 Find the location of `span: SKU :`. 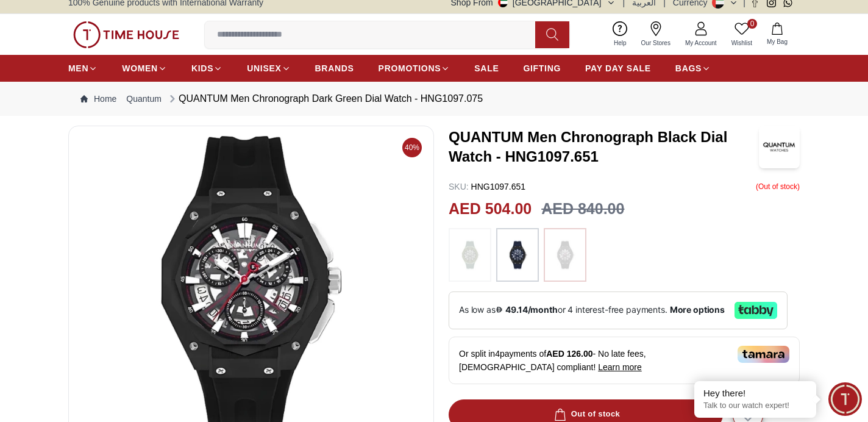

span: SKU : is located at coordinates (459, 186).